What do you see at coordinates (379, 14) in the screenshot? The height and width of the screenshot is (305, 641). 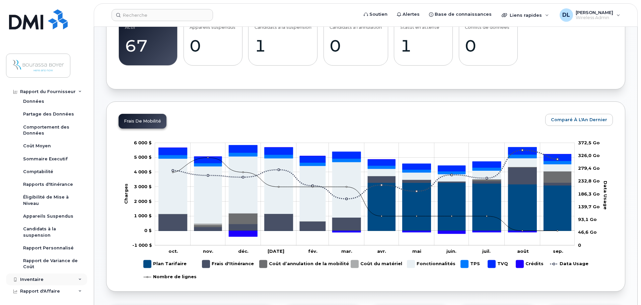 I see `span: Soutien` at bounding box center [379, 14].